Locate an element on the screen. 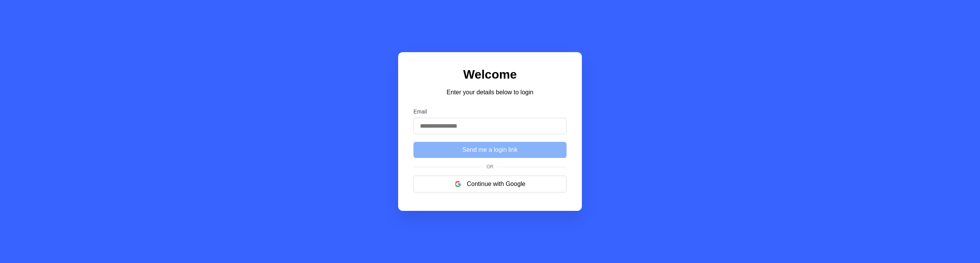 The image size is (980, 263). h1: Welcome is located at coordinates (490, 74).